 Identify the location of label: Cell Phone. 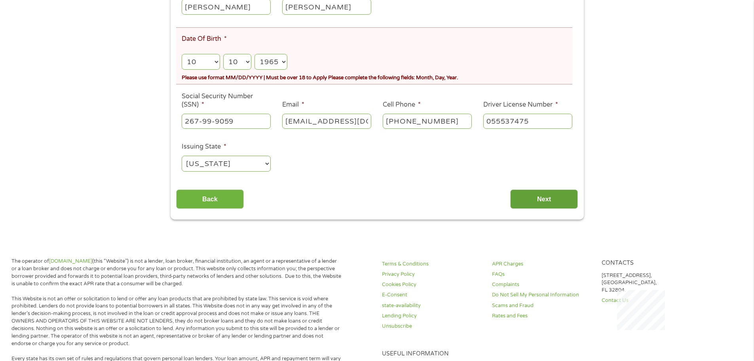
(402, 105).